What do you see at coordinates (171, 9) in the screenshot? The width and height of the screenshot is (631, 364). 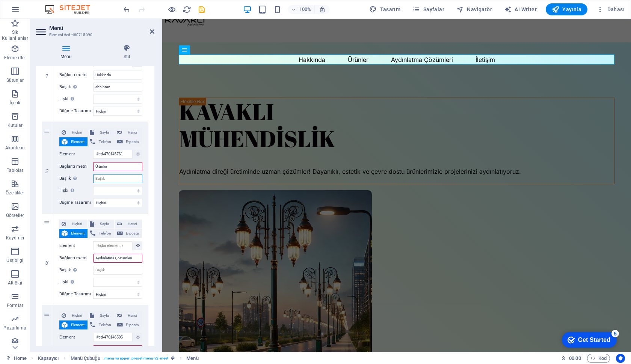 I see `button: Ön izleme modundan çıkıp düzenlemeye devam etmek için buraya tıklayın` at bounding box center [171, 9].